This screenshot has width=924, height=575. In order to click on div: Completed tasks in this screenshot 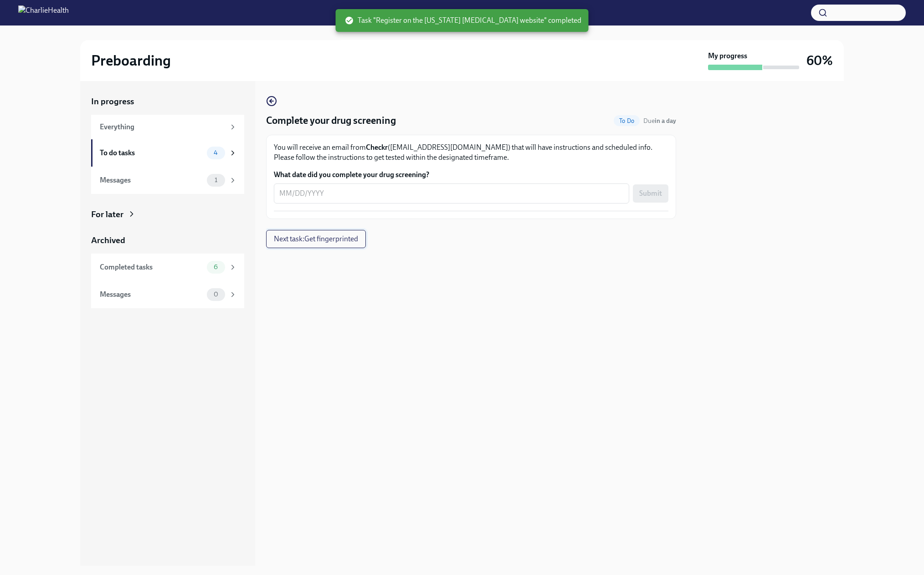, I will do `click(151, 267)`.